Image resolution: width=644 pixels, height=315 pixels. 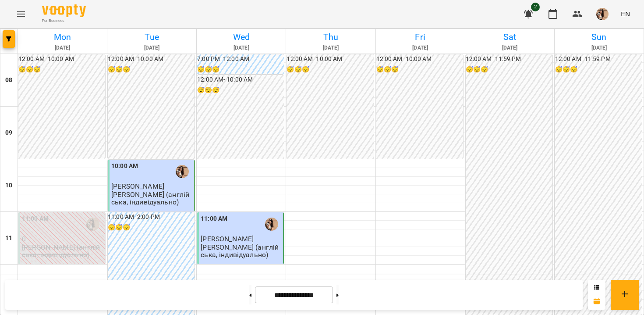 I want to click on h6: 08, so click(x=9, y=80).